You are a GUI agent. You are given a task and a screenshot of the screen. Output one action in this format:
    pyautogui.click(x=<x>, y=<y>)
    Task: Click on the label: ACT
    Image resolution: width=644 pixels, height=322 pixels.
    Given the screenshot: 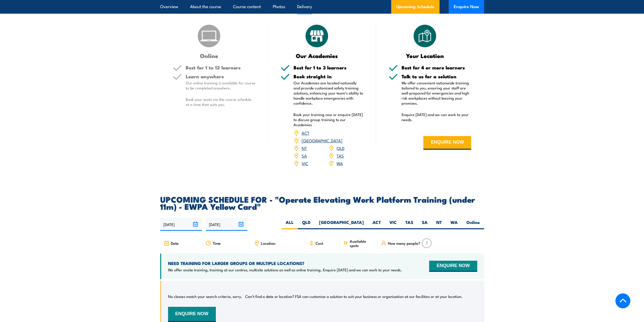 What is the action you would take?
    pyautogui.click(x=377, y=224)
    